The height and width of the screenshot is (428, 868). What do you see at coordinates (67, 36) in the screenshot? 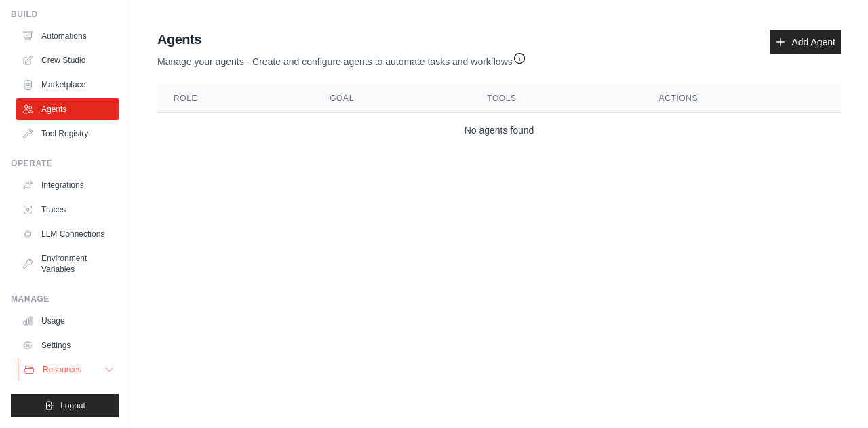
I see `a: Automations` at bounding box center [67, 36].